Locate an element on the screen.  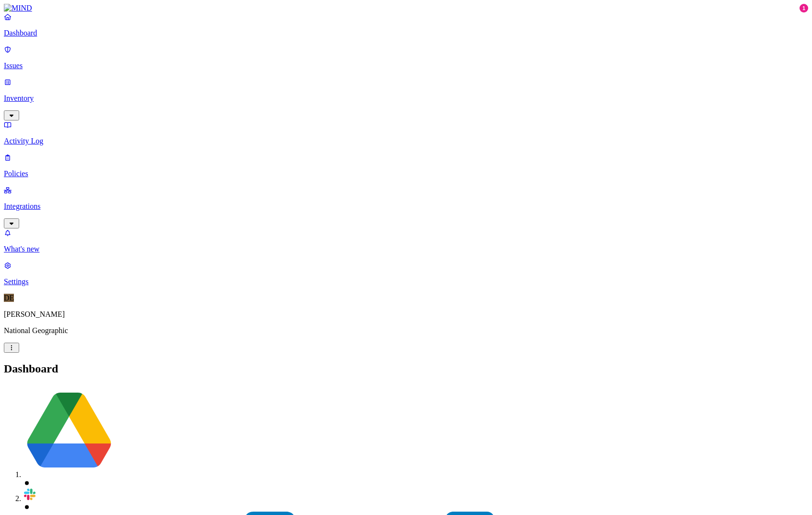
a: Policies is located at coordinates (406, 166).